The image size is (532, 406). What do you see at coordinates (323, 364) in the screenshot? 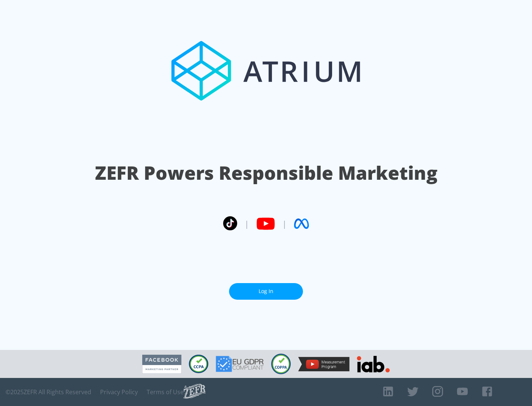
I see `img: YouTube Measurement Program` at bounding box center [323, 364].